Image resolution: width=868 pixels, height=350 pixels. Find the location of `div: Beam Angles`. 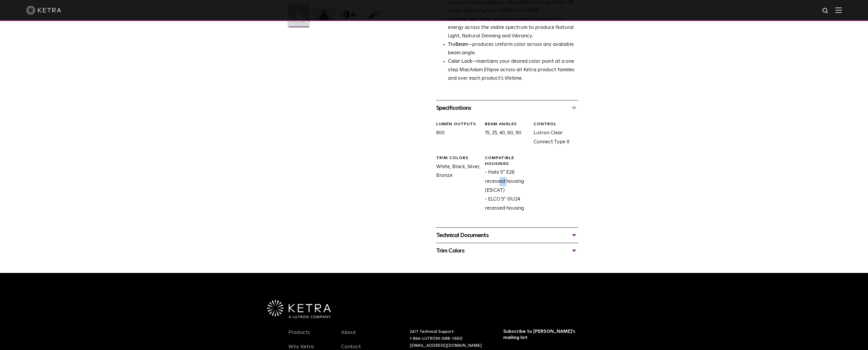

div: Beam Angles is located at coordinates (507, 124).